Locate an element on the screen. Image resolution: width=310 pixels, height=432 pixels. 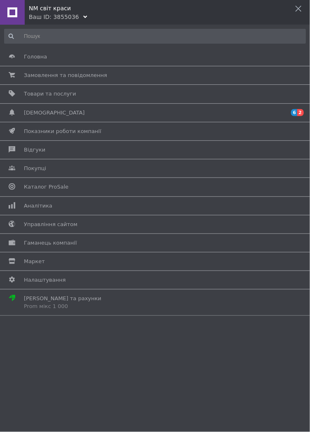
span: Гаманець компанії is located at coordinates (50, 243).